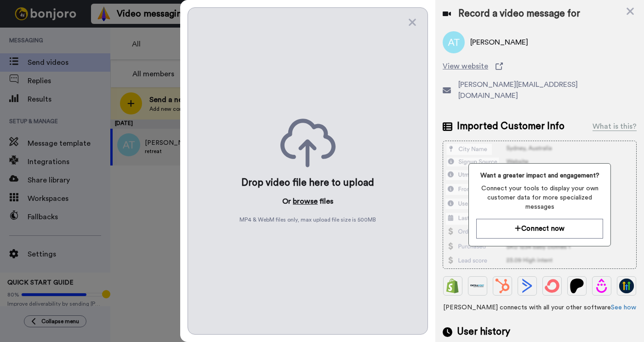 The image size is (644, 342). What do you see at coordinates (623, 308) in the screenshot?
I see `a: See how` at bounding box center [623, 308].